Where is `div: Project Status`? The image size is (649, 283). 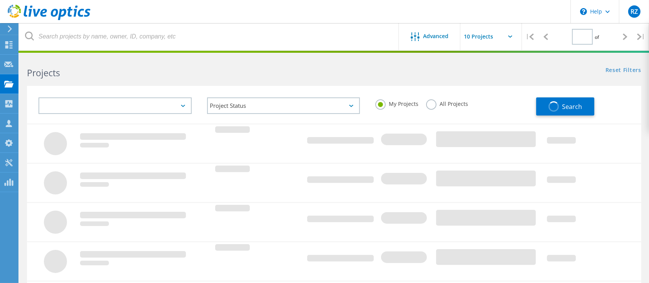 div: Project Status is located at coordinates (284, 105).